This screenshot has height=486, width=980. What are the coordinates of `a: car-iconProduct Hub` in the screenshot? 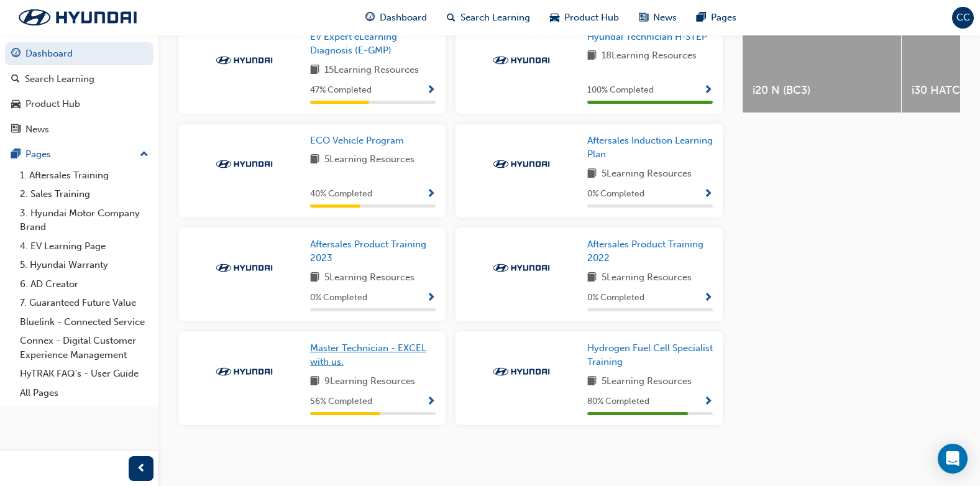 It's located at (584, 18).